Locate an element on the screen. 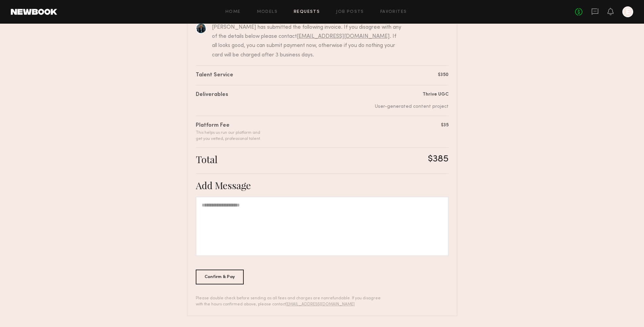 Image resolution: width=644 pixels, height=327 pixels. a: Home is located at coordinates (233, 12).